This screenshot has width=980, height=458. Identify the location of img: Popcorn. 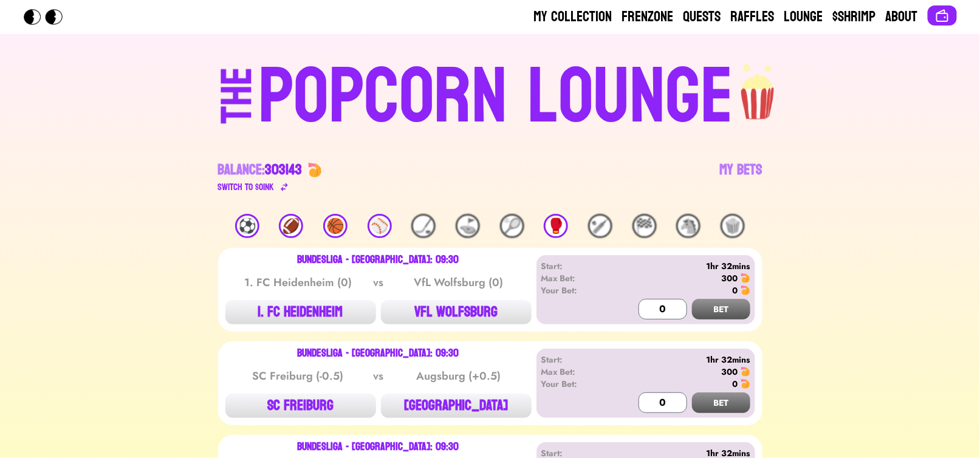
(48, 17).